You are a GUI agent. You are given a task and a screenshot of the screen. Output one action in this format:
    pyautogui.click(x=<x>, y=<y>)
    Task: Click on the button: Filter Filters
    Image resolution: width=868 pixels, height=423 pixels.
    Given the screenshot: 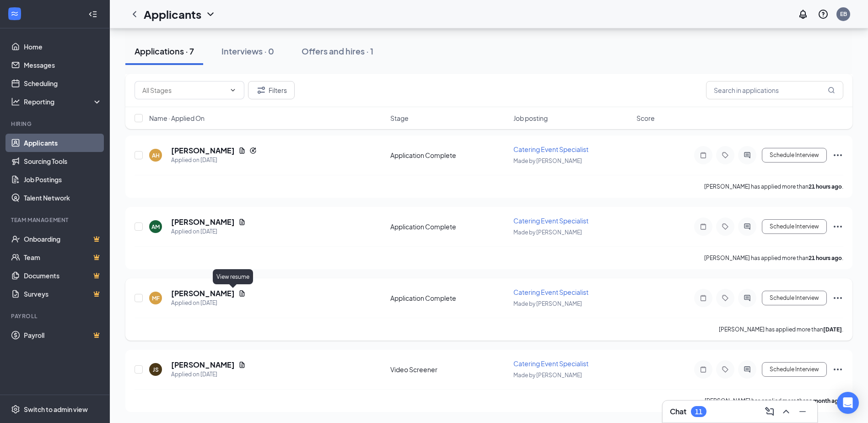 What is the action you would take?
    pyautogui.click(x=272, y=90)
    